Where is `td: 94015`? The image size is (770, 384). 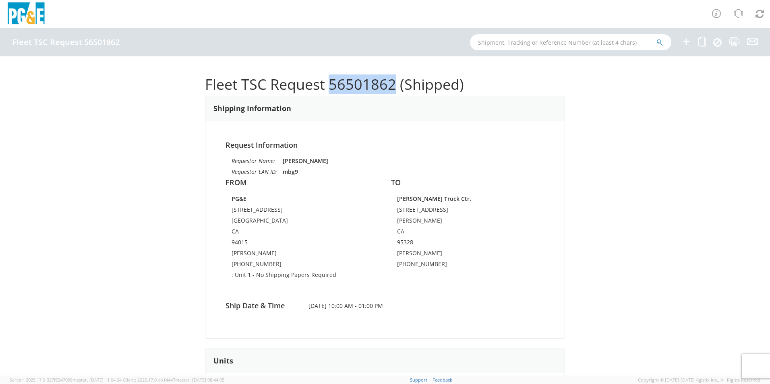
td: 94015 is located at coordinates (302, 244).